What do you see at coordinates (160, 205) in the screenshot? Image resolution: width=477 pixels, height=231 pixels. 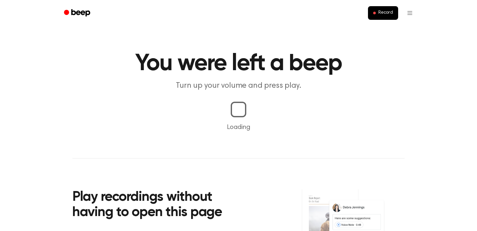 I see `h2: Play recordings without having to open this page` at bounding box center [160, 205].